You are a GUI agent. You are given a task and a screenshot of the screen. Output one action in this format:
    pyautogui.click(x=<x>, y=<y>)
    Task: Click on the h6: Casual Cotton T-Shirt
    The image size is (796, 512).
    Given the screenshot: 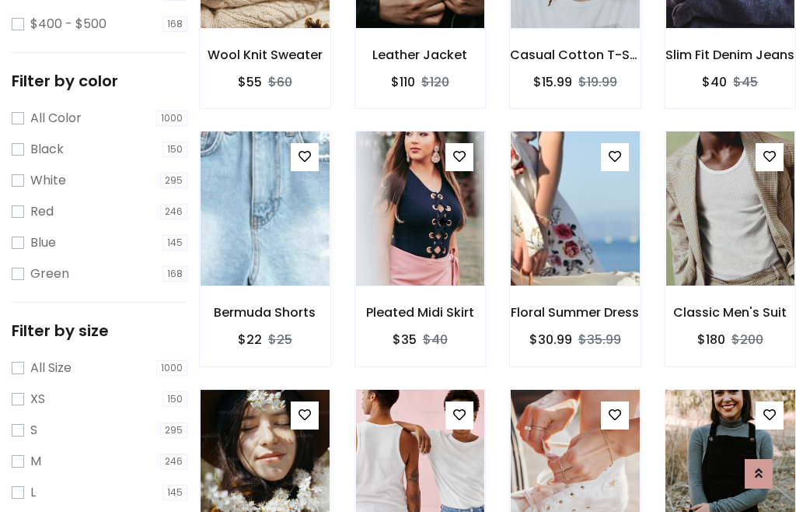 What is the action you would take?
    pyautogui.click(x=576, y=54)
    